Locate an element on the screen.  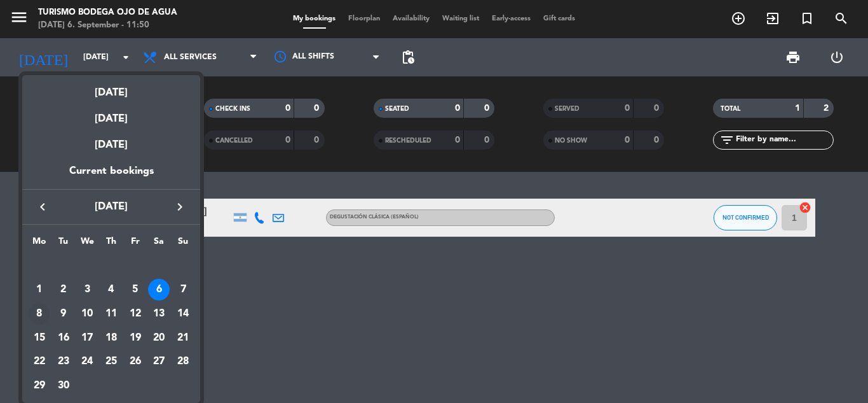
button: keyboard_arrow_left is located at coordinates (43, 207).